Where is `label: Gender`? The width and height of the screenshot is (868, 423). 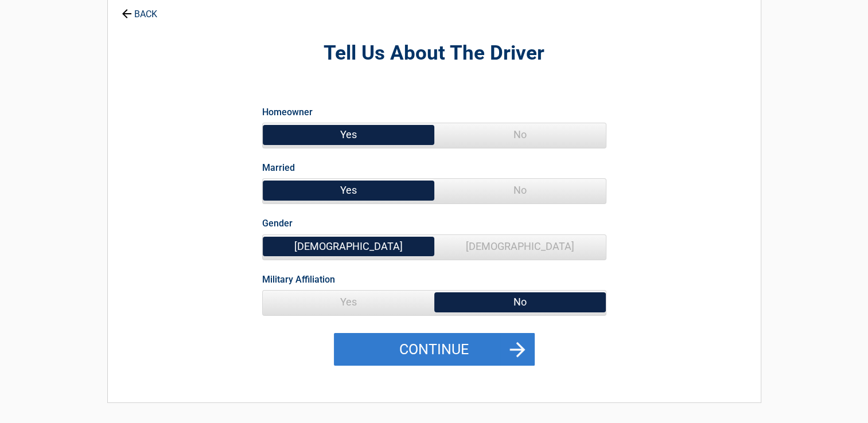
label: Gender is located at coordinates (277, 223).